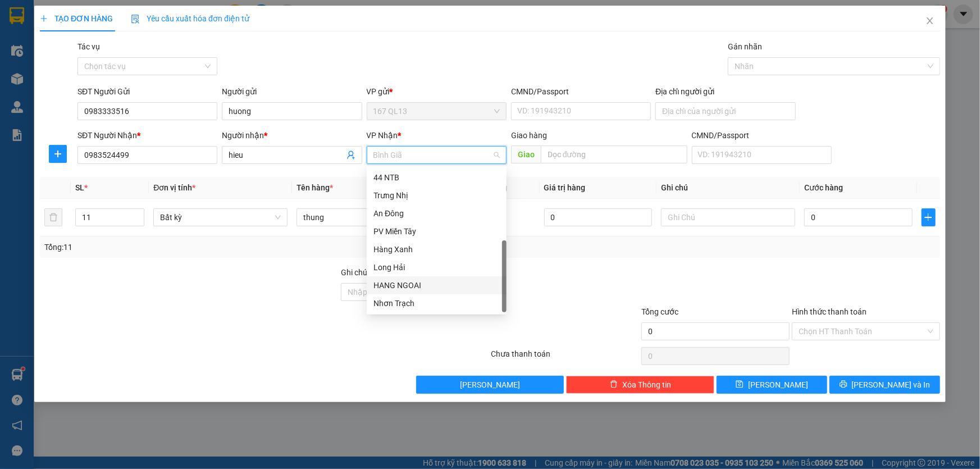 The width and height of the screenshot is (980, 469). What do you see at coordinates (135, 19) in the screenshot?
I see `img: icon` at bounding box center [135, 19].